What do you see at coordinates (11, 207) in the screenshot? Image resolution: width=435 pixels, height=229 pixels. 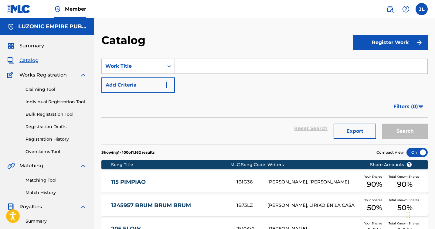 I see `img: Royalties` at bounding box center [11, 207].